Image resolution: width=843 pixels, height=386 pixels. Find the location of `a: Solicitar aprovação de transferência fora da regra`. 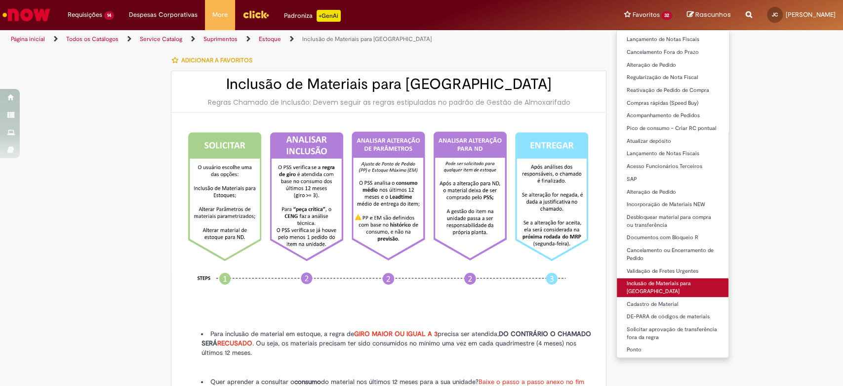

a: Solicitar aprovação de transferência fora da regra is located at coordinates (672, 333).